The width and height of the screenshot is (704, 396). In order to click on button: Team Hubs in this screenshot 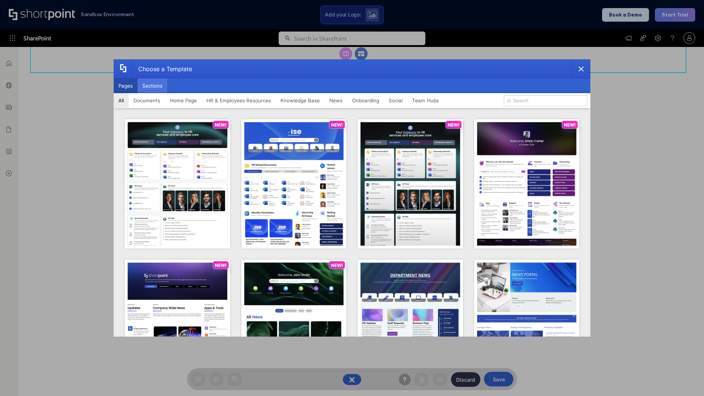, I will do `click(425, 100)`.